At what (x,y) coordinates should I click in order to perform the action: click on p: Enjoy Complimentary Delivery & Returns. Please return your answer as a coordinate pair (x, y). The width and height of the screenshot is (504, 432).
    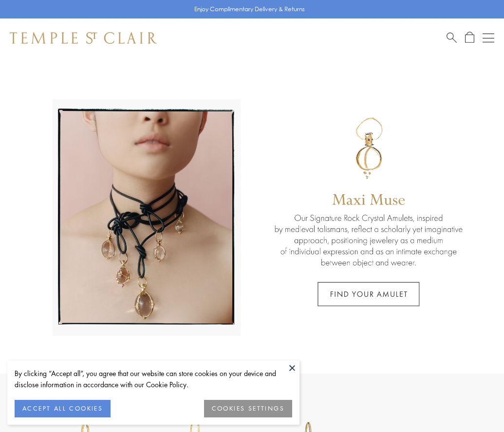
    Looking at the image, I should click on (249, 10).